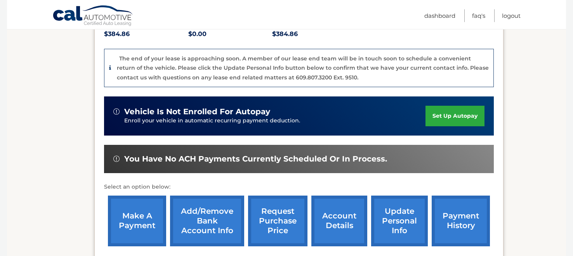 The image size is (573, 256). Describe the element at coordinates (255, 159) in the screenshot. I see `span: You have no ACH payments currently scheduled or in process.` at that location.